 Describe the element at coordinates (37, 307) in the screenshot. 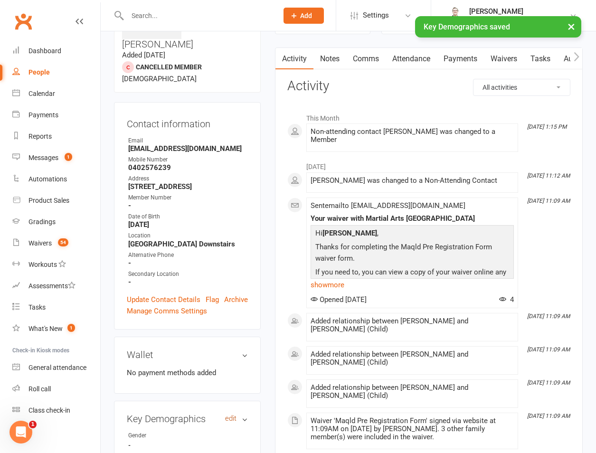

I see `div: Tasks` at that location.